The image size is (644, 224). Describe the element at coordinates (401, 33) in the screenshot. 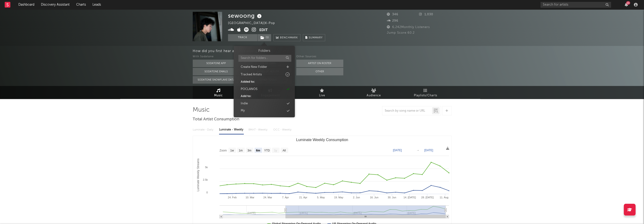

I see `span: Jump Score: 60.2` at that location.